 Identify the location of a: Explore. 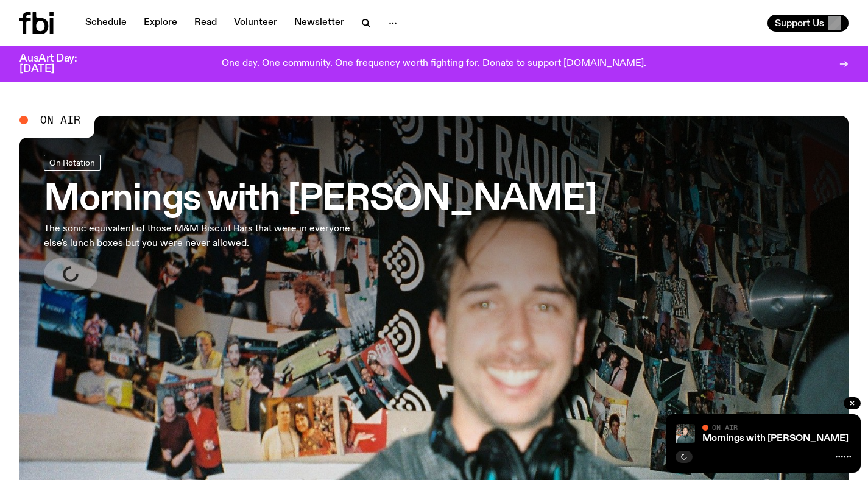
(160, 23).